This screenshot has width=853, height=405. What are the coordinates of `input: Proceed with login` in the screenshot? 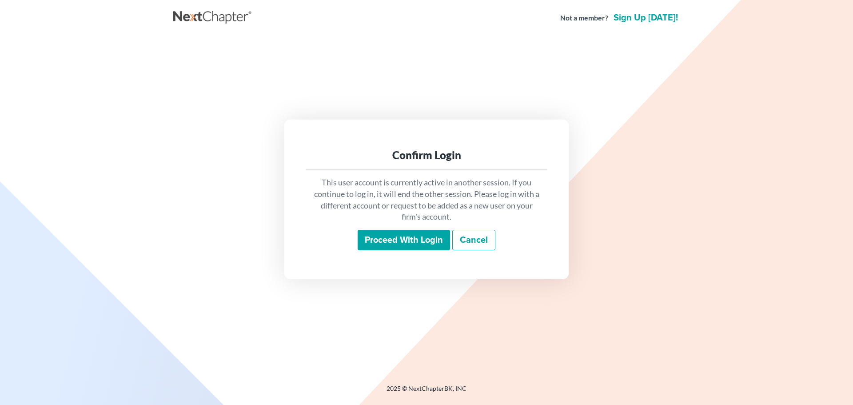 It's located at (404, 240).